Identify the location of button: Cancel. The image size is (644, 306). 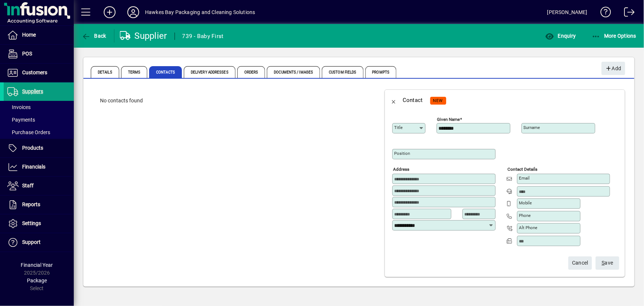
(580, 263).